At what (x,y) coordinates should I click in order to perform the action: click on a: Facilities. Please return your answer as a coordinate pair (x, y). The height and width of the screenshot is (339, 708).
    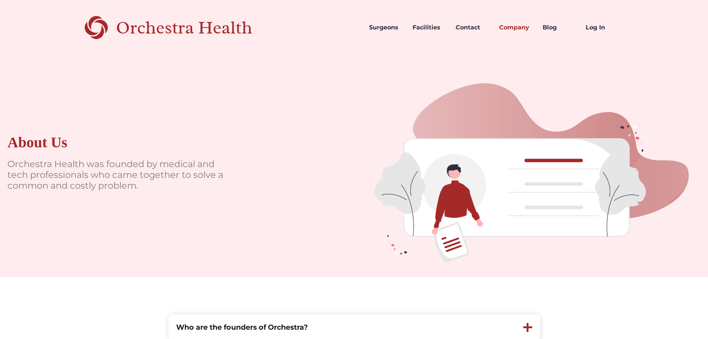
    Looking at the image, I should click on (428, 28).